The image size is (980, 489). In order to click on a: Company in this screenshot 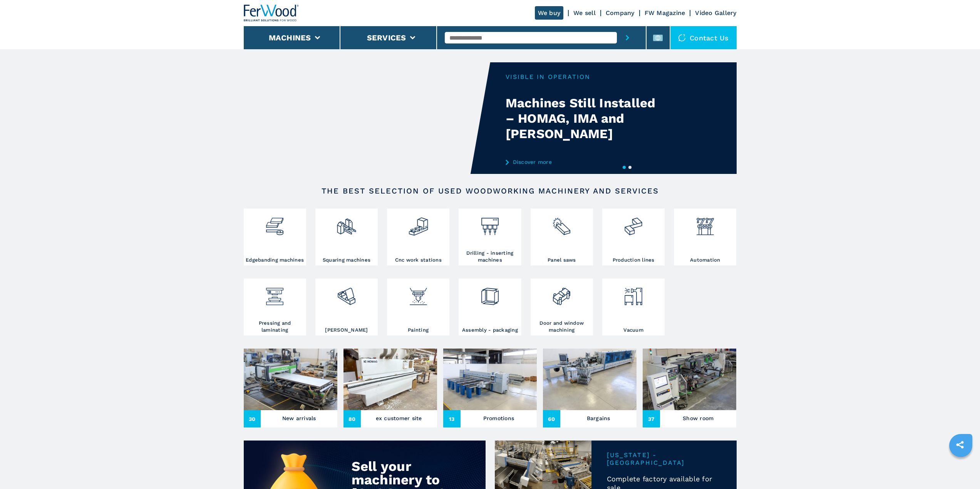, I will do `click(620, 13)`.